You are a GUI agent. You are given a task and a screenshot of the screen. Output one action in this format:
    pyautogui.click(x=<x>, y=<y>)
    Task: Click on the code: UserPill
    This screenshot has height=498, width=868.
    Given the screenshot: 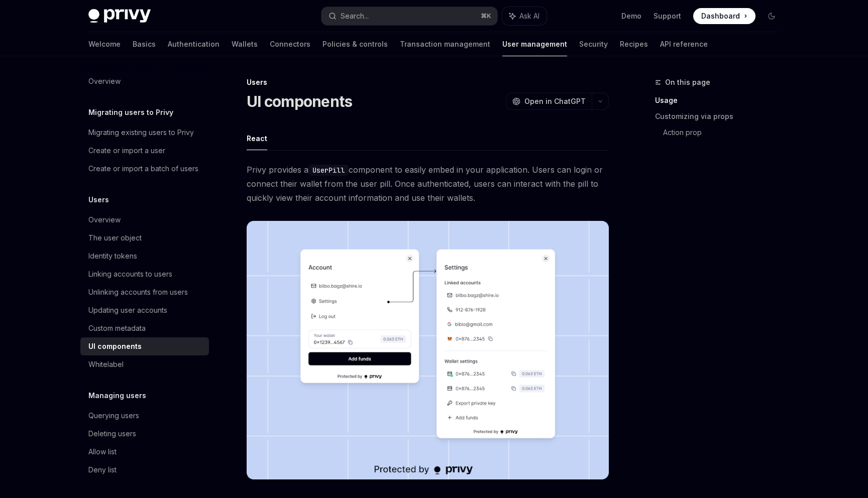 What is the action you would take?
    pyautogui.click(x=328, y=170)
    